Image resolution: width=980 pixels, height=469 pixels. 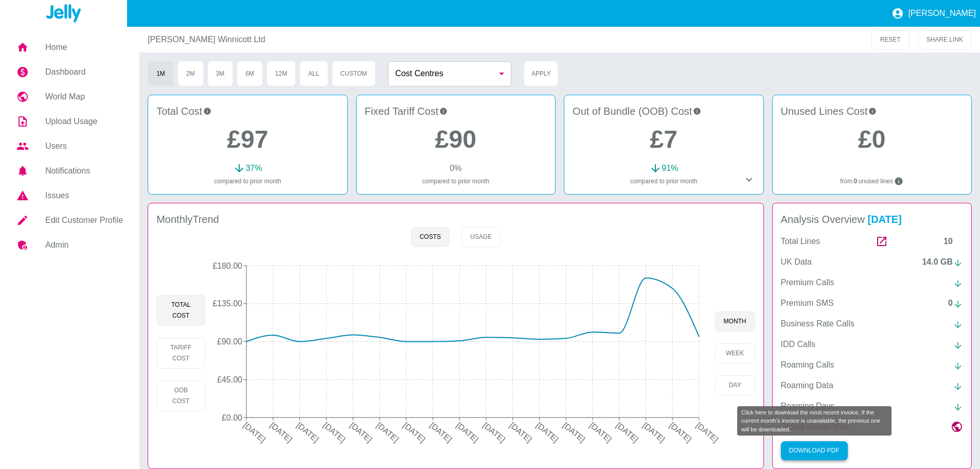 I want to click on button: Click here to download the most recent invoice. If the current month’s invoice is unavailable, th..., so click(x=814, y=451).